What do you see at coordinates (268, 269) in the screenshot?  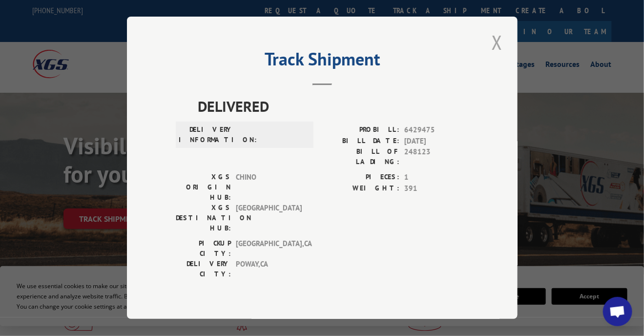 I see `span: POWAY , CA` at bounding box center [268, 269].